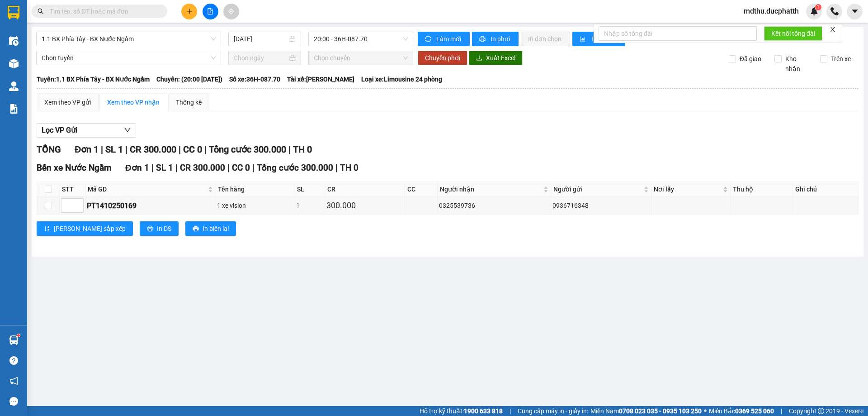  I want to click on span: Trên xe, so click(841, 59).